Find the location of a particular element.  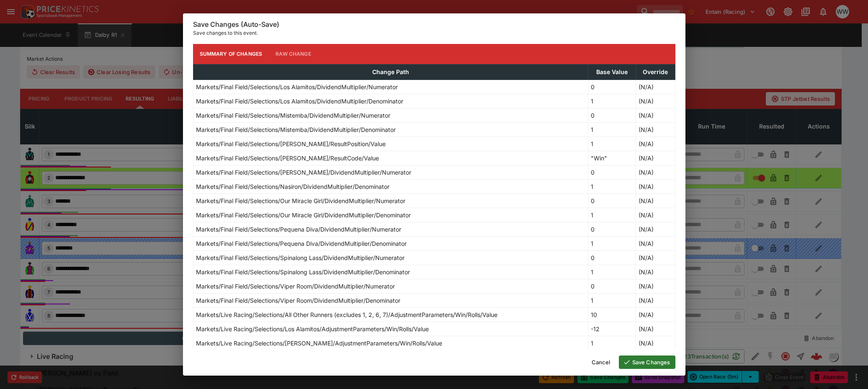

p: Markets/Final Field/Selections/Pequena Diva/DividendMultiplier/Numerator is located at coordinates (298, 229).